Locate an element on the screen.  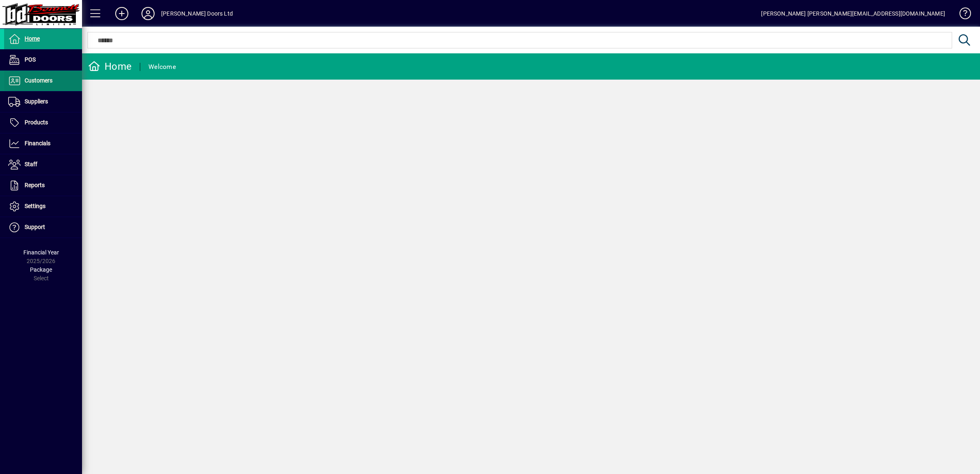
span: Products is located at coordinates (36, 122).